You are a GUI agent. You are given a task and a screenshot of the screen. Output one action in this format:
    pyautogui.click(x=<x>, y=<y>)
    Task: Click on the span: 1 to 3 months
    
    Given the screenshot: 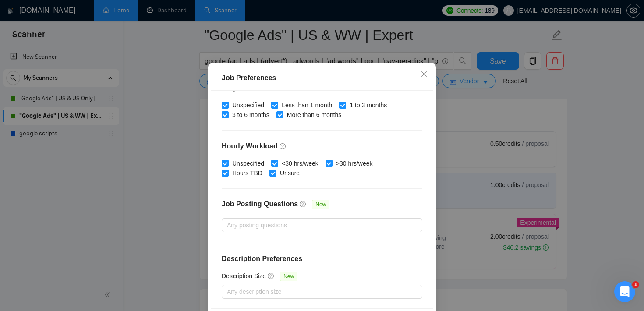 What is the action you would take?
    pyautogui.click(x=368, y=105)
    